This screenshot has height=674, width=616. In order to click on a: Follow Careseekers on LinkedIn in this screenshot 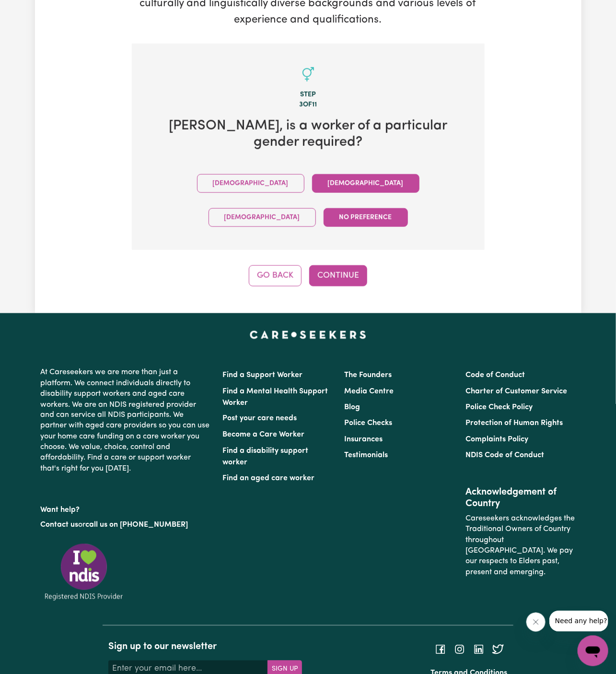, I will do `click(479, 649)`.